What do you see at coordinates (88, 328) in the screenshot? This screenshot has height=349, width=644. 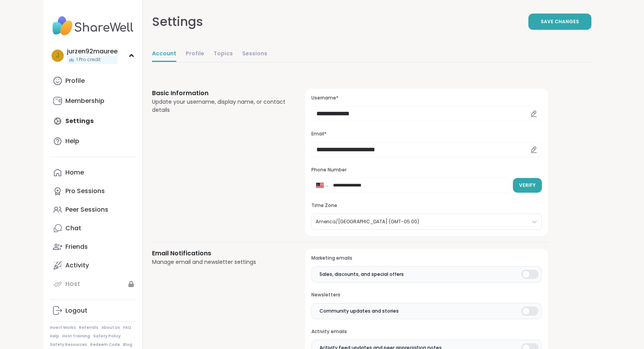 I see `a: Referrals` at bounding box center [88, 328].